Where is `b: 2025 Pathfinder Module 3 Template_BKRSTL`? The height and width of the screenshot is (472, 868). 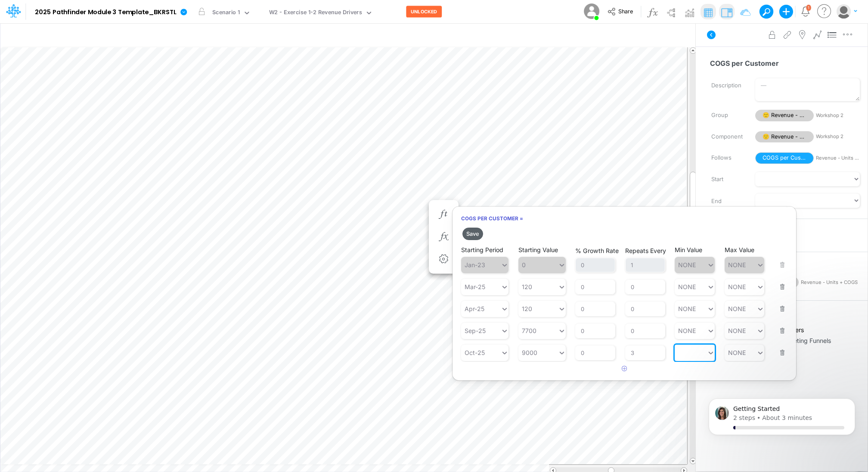 b: 2025 Pathfinder Module 3 Template_BKRSTL is located at coordinates (105, 12).